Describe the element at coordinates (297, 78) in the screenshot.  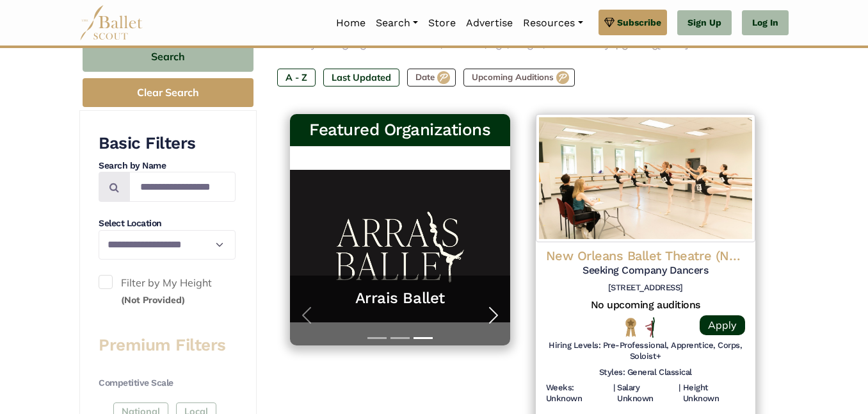
I see `label: A - Z` at that location.